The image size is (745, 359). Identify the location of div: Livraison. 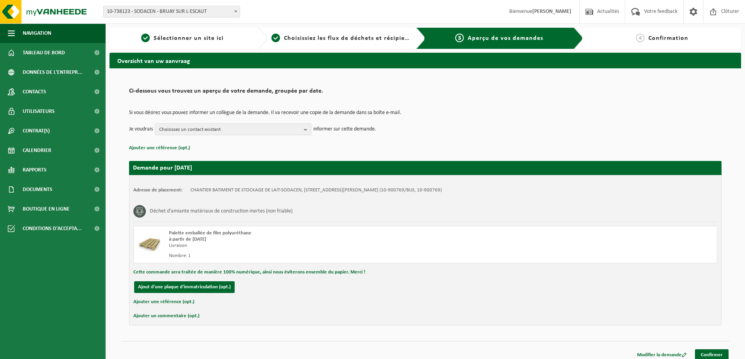
(313, 246).